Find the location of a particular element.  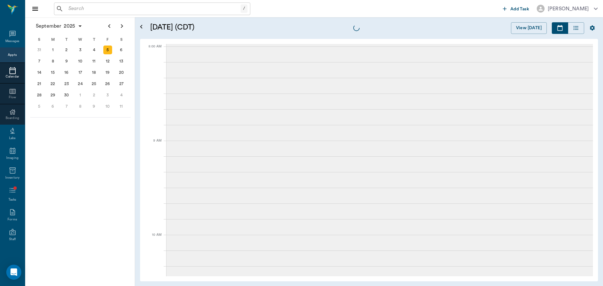

div: Monday, October 6, 2025 is located at coordinates (53, 107).